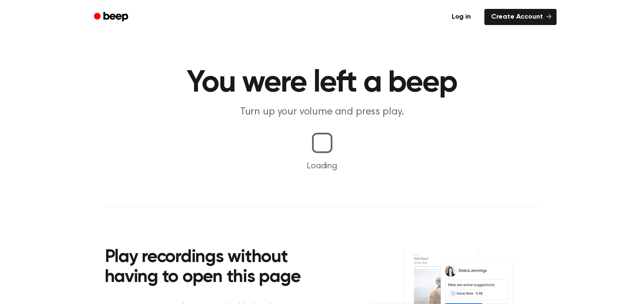 Image resolution: width=644 pixels, height=304 pixels. I want to click on a: Beep, so click(112, 17).